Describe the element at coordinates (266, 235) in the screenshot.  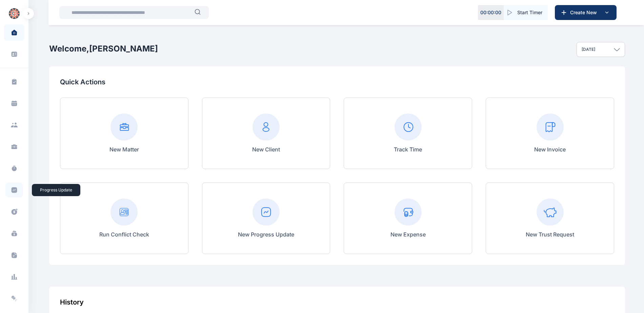
I see `p: New Progress Update` at that location.